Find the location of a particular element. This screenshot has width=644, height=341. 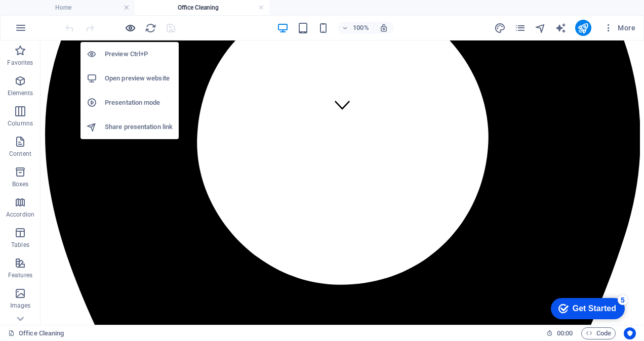

div: 5 is located at coordinates (80, 7).